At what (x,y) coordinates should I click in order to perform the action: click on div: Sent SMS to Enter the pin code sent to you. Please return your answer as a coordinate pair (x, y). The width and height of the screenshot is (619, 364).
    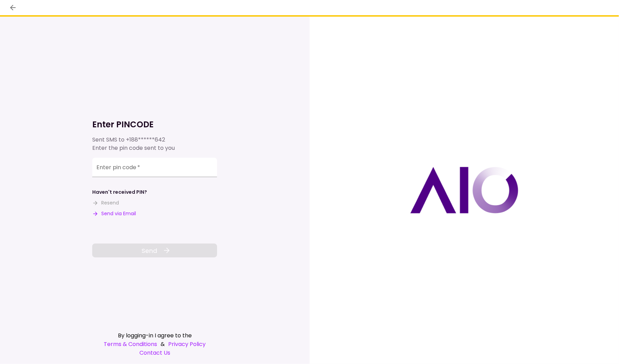
    Looking at the image, I should click on (154, 144).